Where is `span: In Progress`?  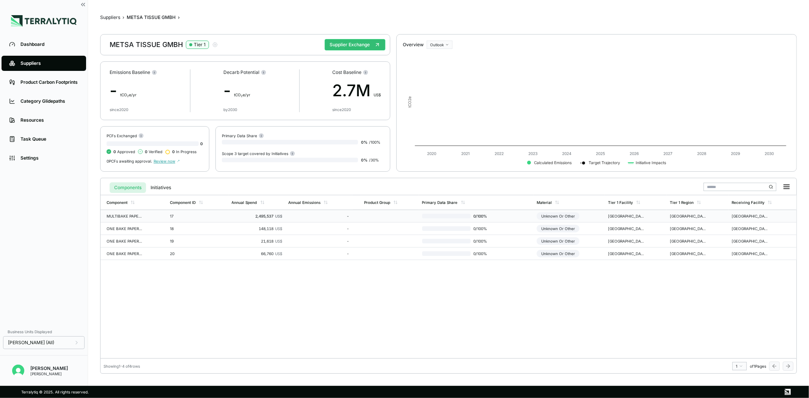 span: In Progress is located at coordinates (184, 152).